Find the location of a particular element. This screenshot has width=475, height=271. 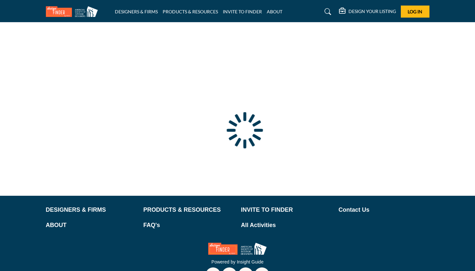

button: Log In is located at coordinates (415, 11).